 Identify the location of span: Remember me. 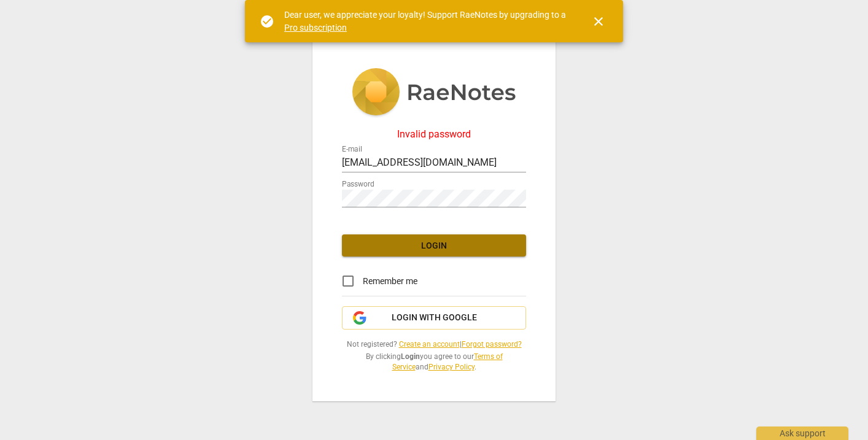
(390, 281).